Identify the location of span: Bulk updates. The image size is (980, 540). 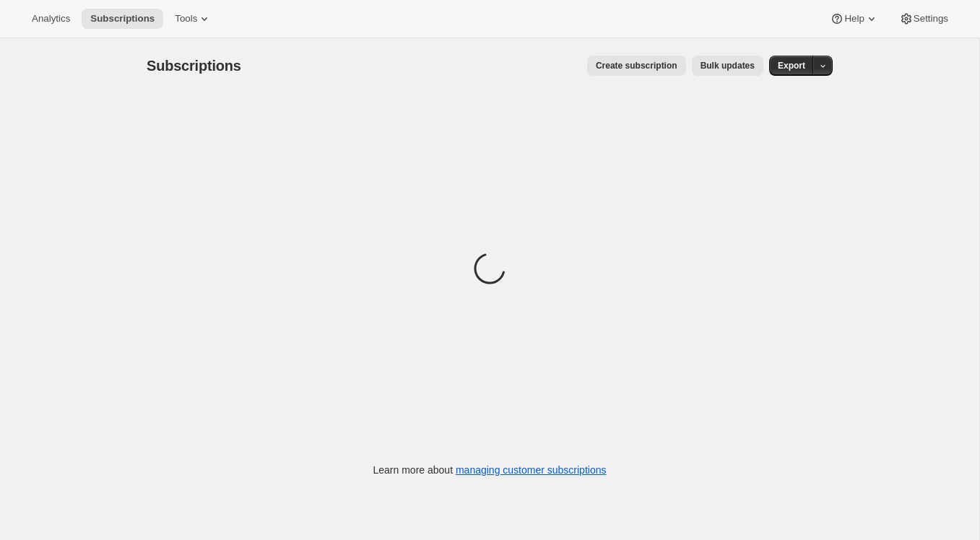
(727, 66).